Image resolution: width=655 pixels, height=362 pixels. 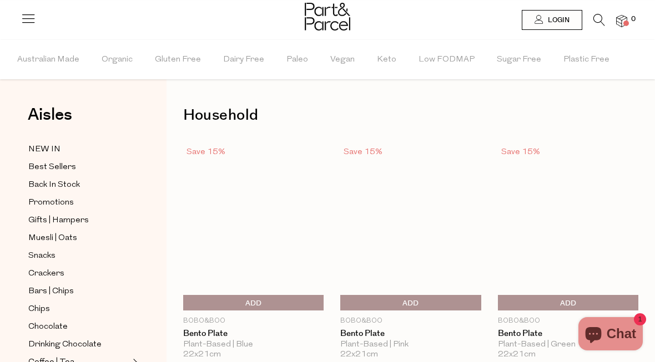 I want to click on span: Back In Stock, so click(x=54, y=185).